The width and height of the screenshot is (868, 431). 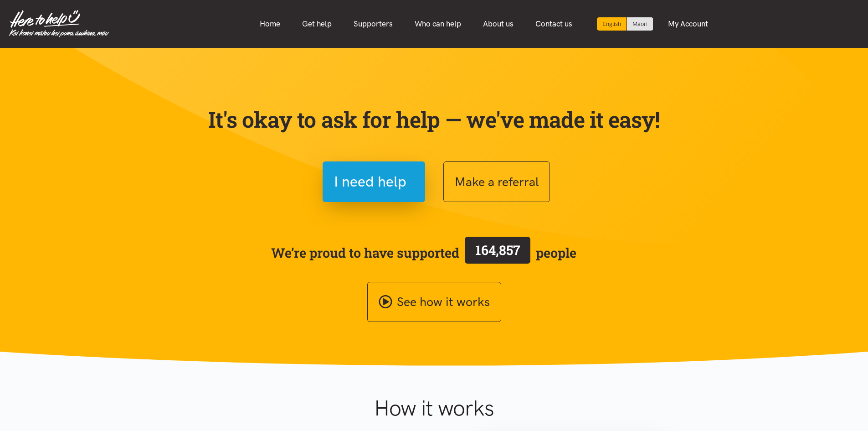 What do you see at coordinates (497, 250) in the screenshot?
I see `span: 164,857` at bounding box center [497, 250].